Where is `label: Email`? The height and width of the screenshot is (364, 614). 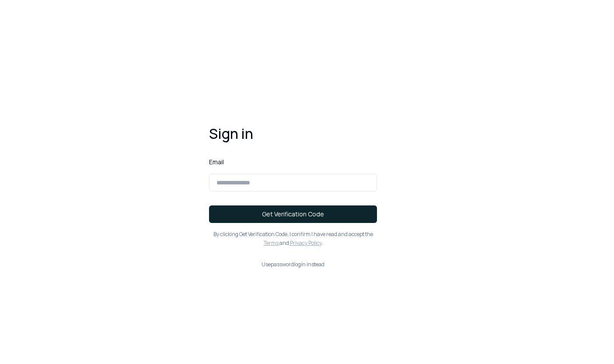
label: Email is located at coordinates (293, 162).